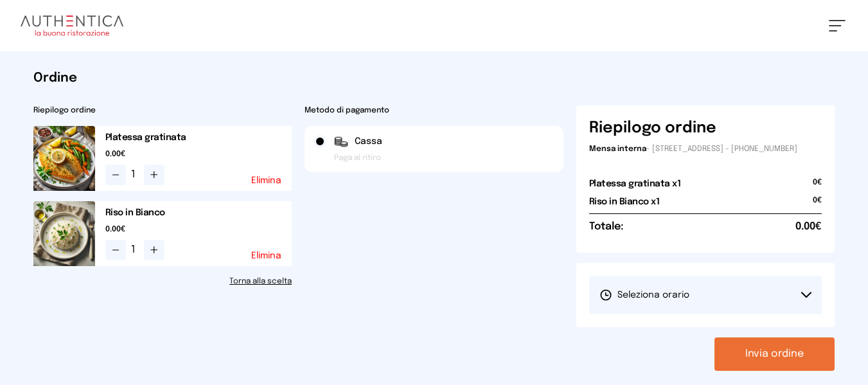 The width and height of the screenshot is (868, 385). I want to click on h2: Riepilogo ordine, so click(162, 111).